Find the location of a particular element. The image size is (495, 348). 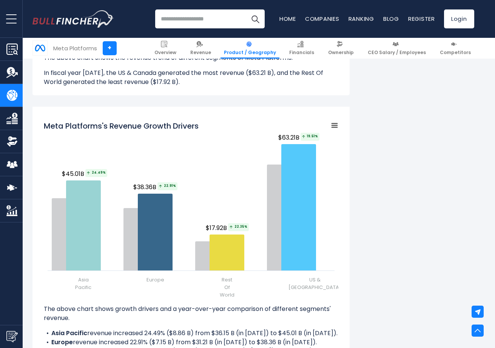

div: Meta Platforms is located at coordinates (75, 48).